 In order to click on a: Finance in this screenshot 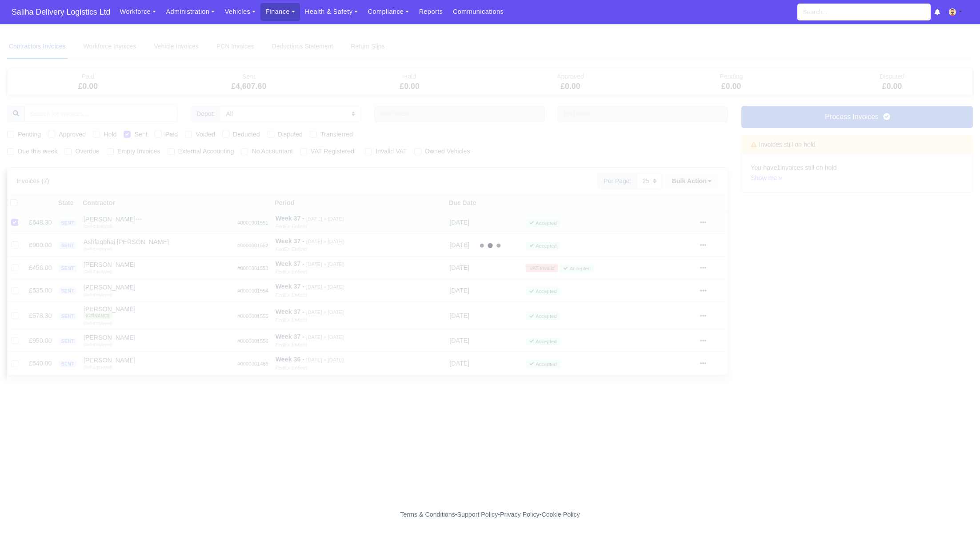, I will do `click(280, 12)`.